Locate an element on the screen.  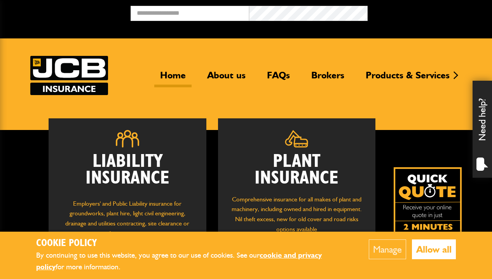
p: Comprehensive insurance for all makes of plant and machinery, including owned and hired in equipm... is located at coordinates (297, 214).